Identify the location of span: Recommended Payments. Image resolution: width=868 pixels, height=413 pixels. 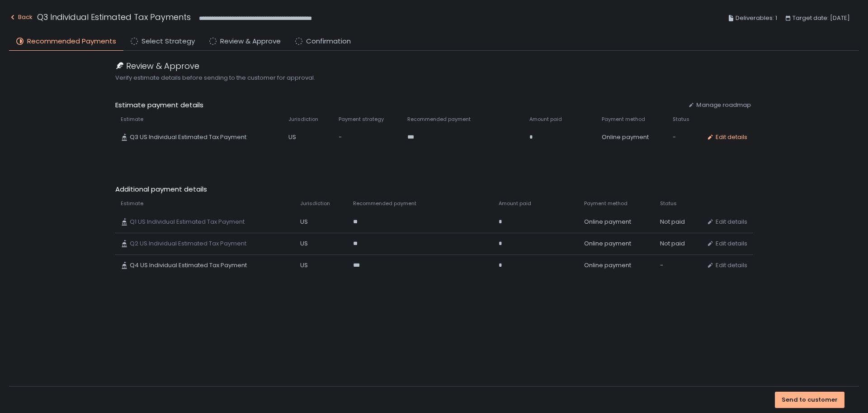
(71, 41).